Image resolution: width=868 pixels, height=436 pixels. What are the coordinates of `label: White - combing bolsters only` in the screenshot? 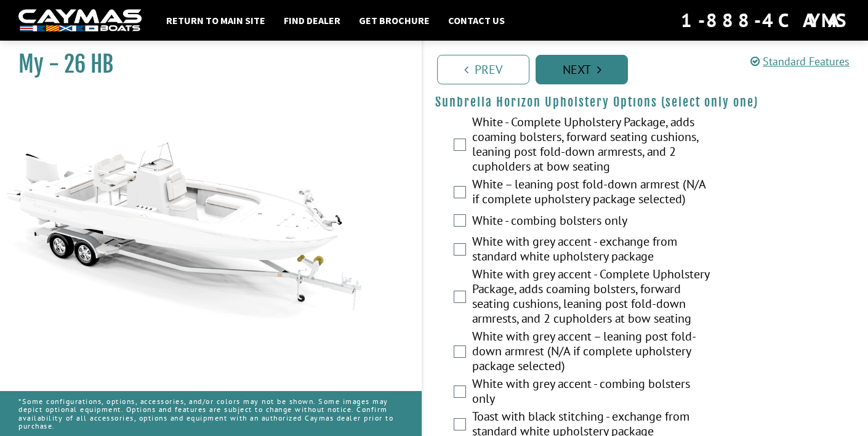 It's located at (591, 222).